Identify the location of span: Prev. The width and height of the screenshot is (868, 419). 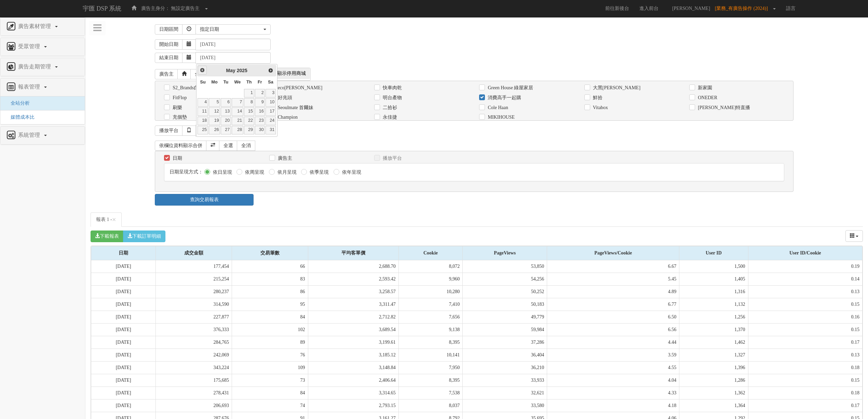
(202, 70).